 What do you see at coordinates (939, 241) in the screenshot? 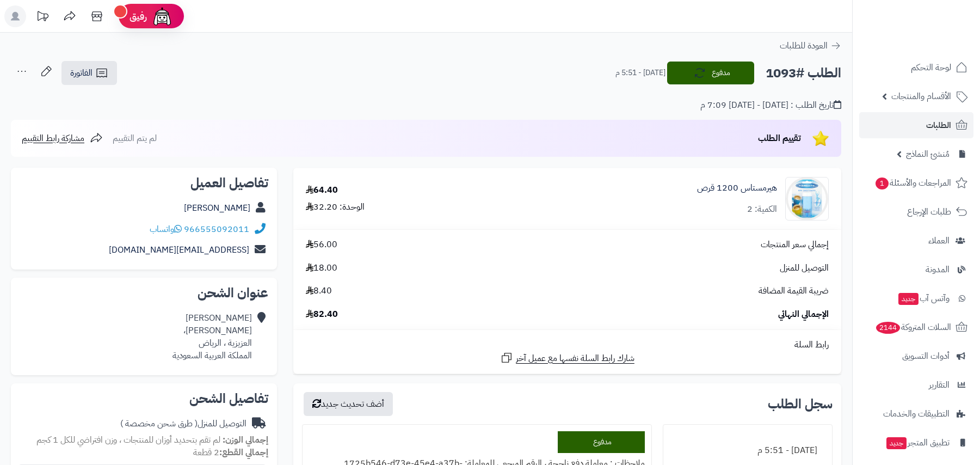
I see `span: العملاء` at bounding box center [939, 241].